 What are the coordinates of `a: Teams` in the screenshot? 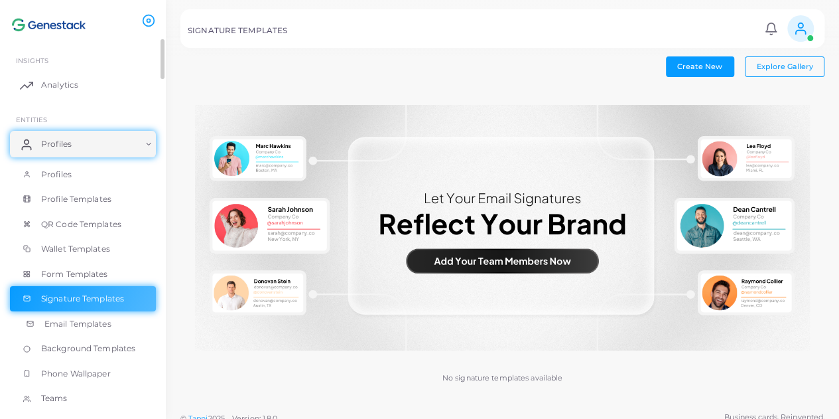 It's located at (83, 398).